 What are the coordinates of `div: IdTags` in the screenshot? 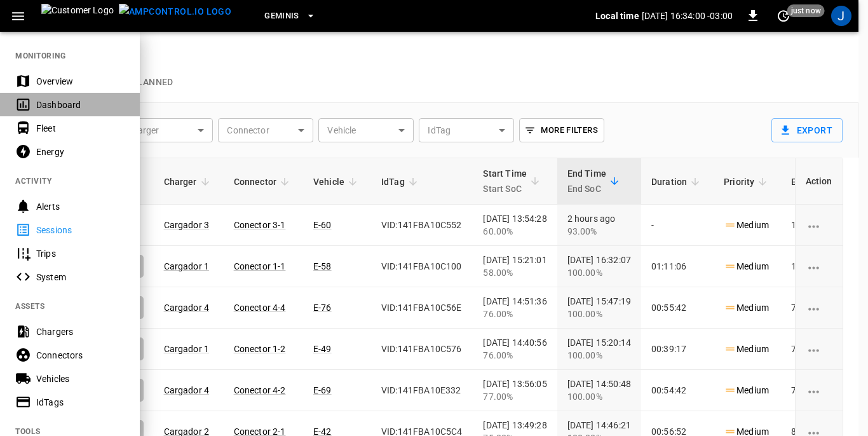 It's located at (80, 402).